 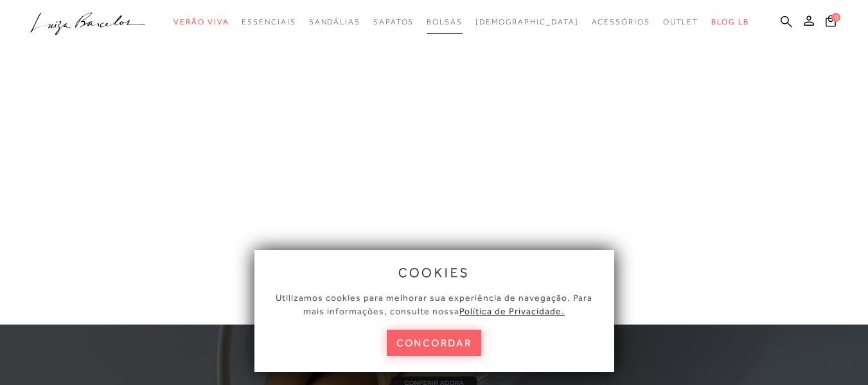 What do you see at coordinates (512, 311) in the screenshot?
I see `u: Política de Privacidade.` at bounding box center [512, 311].